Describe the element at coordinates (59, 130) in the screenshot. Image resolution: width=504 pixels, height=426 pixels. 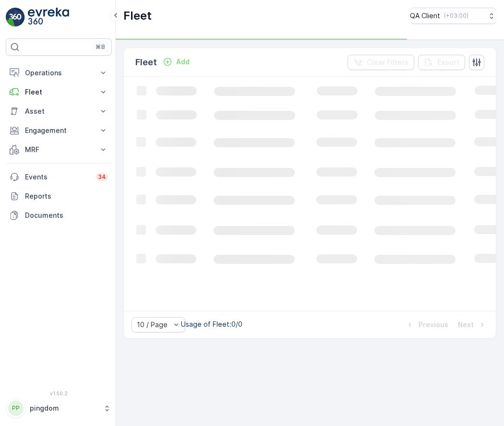
I see `button: Engagement` at that location.